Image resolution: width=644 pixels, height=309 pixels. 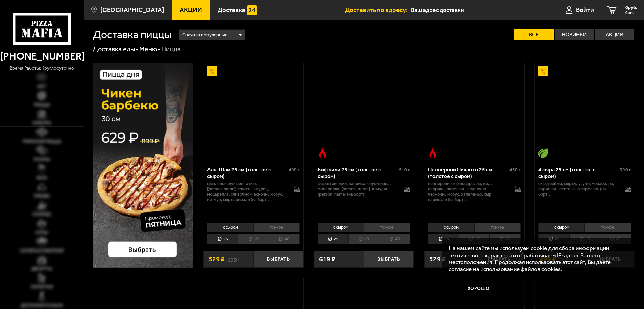 I want to click on s: 595 ₽, so click(x=233, y=259).